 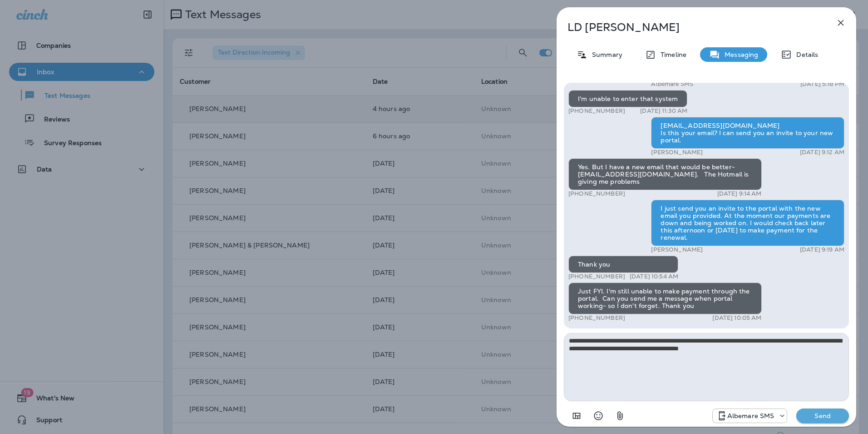 I want to click on p: Summary, so click(x=605, y=55).